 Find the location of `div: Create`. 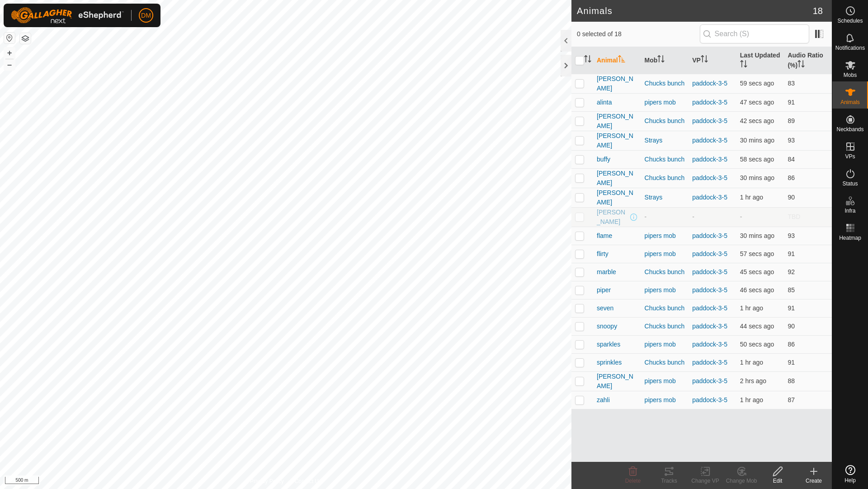

div: Create is located at coordinates (813, 481).